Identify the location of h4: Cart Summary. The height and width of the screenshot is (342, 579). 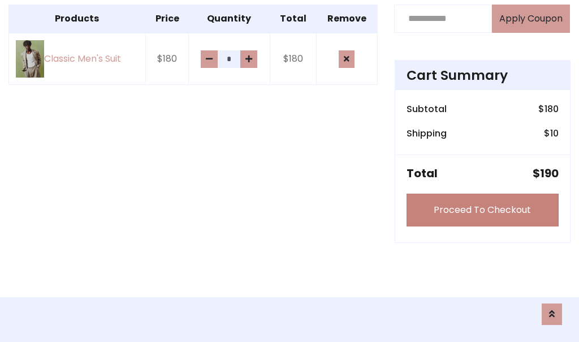
(482, 75).